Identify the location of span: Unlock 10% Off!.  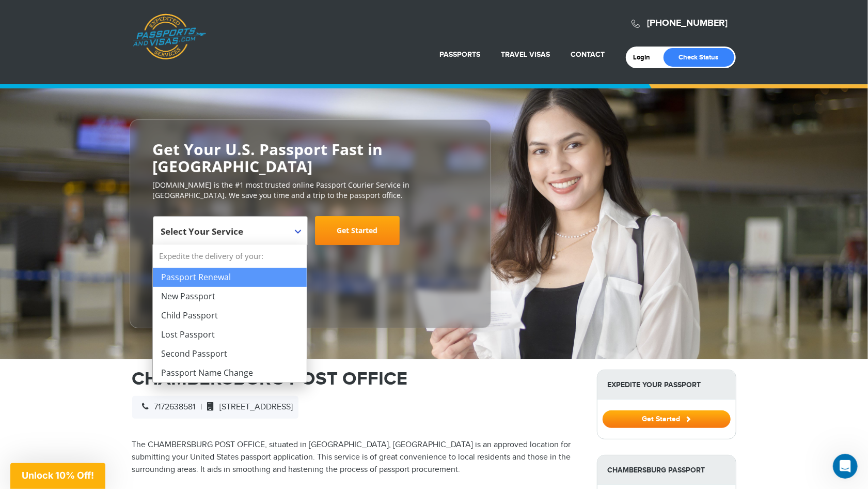
(58, 475).